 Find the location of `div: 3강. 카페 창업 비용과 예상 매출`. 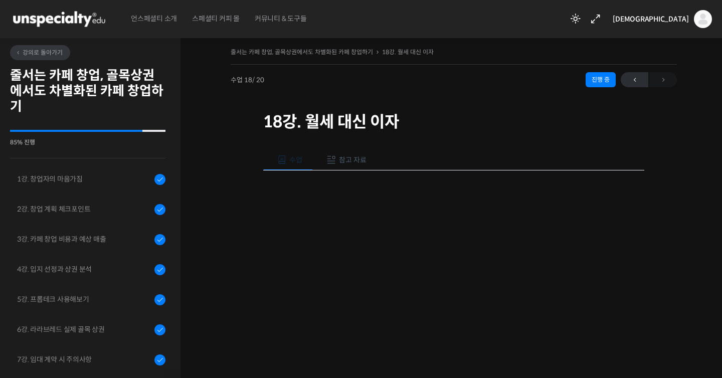

div: 3강. 카페 창업 비용과 예상 매출 is located at coordinates (84, 239).